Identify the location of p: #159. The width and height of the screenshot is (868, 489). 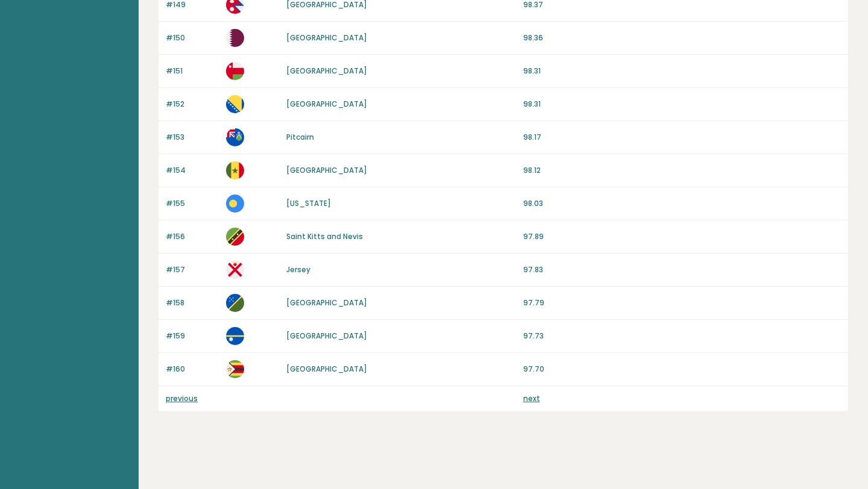
(192, 336).